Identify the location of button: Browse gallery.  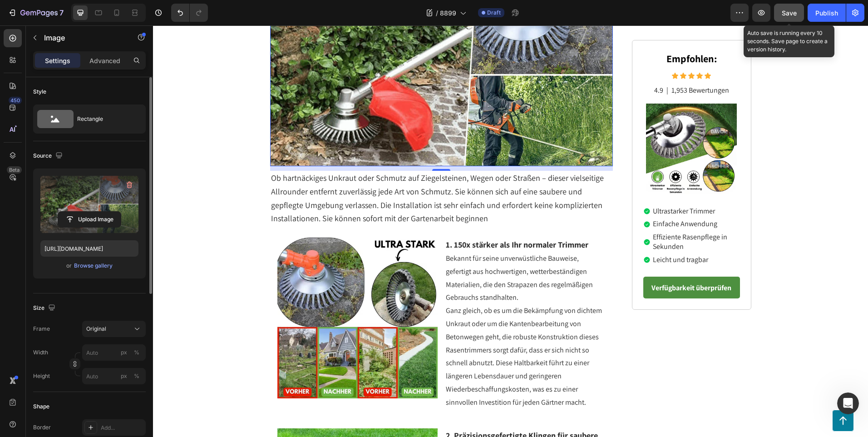
(93, 266).